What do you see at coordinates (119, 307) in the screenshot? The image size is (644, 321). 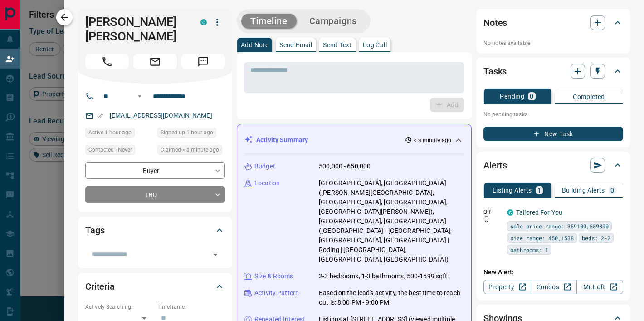 I see `p: Actively Searching:` at bounding box center [119, 307].